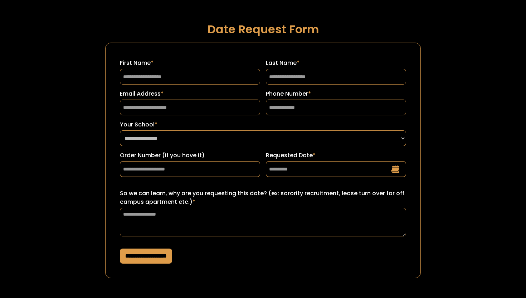 The width and height of the screenshot is (526, 298). What do you see at coordinates (190, 94) in the screenshot?
I see `label: Email Address` at bounding box center [190, 94].